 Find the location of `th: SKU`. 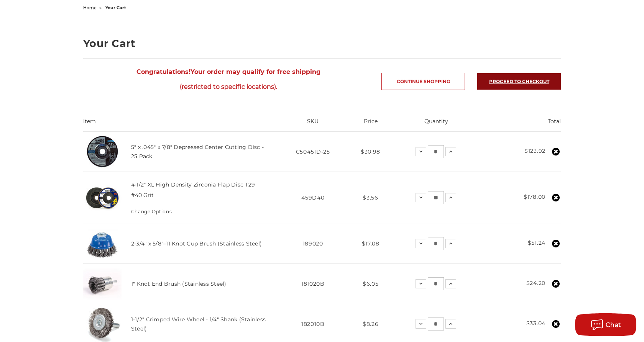

th: SKU is located at coordinates (313, 124).